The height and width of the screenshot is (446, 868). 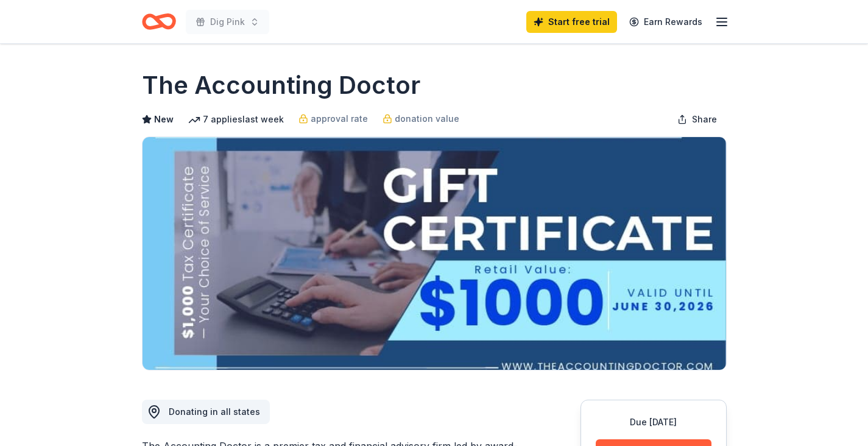 I want to click on a: donation value, so click(x=421, y=119).